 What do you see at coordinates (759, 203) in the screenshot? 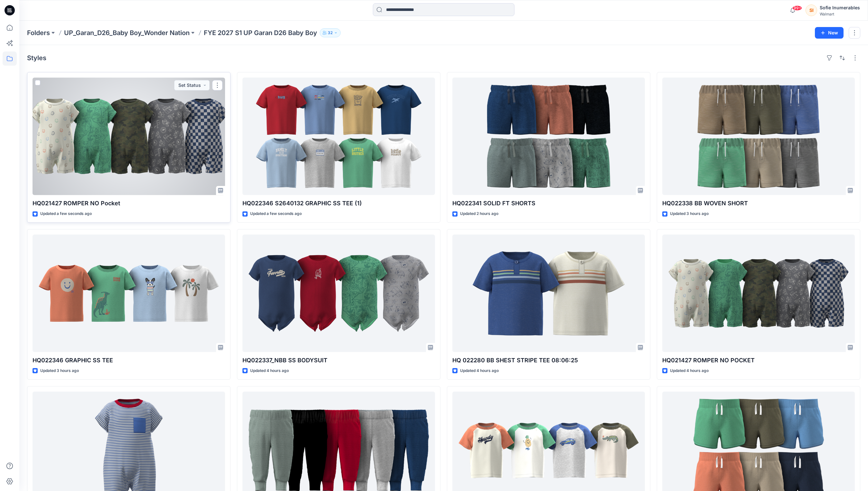
I see `p: HQ022338 BB WOVEN SHORT` at bounding box center [759, 203].